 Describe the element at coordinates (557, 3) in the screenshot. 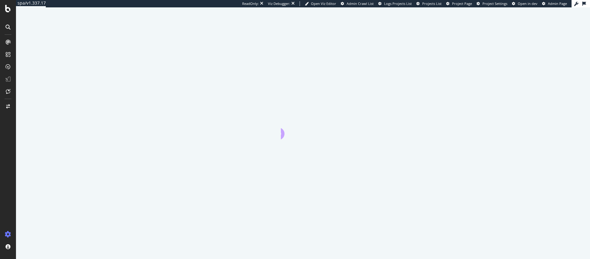

I see `span: Admin Page` at that location.